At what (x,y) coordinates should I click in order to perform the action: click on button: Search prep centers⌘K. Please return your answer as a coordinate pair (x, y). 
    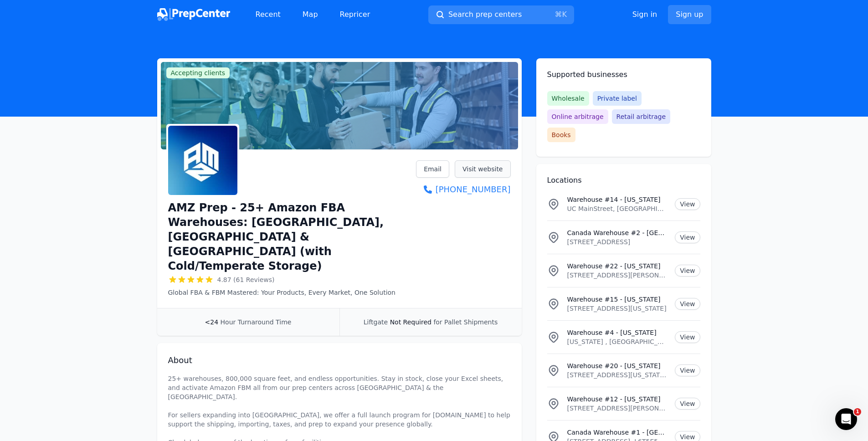
    Looking at the image, I should click on (501, 14).